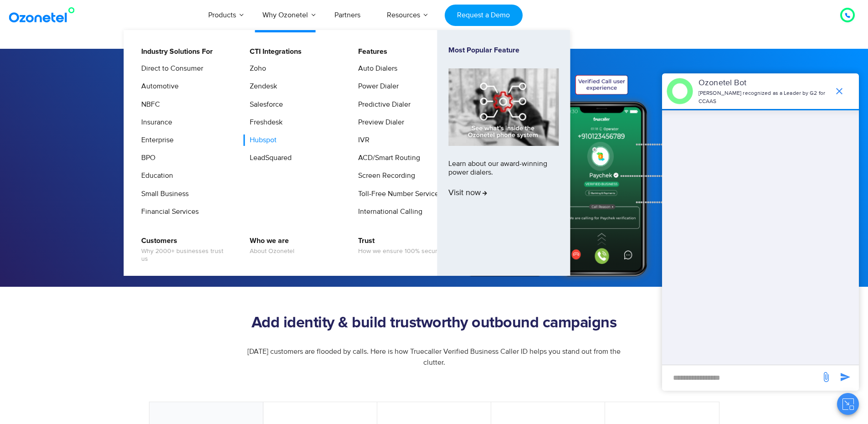 This screenshot has width=868, height=424. I want to click on img: phone-system-min.jpg, so click(503, 107).